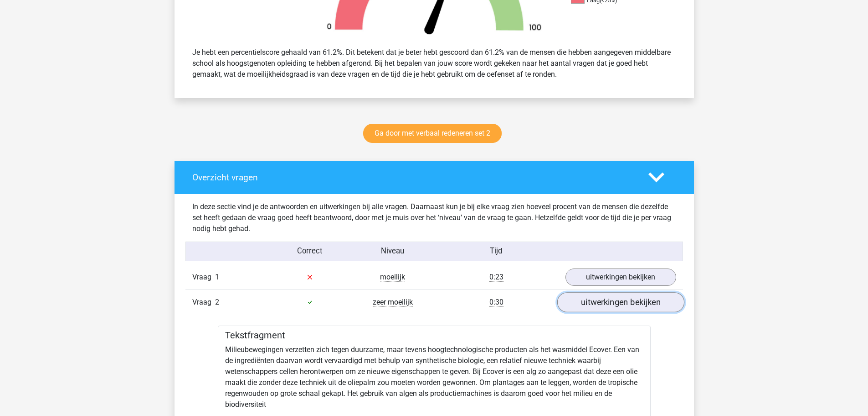 The width and height of the screenshot is (868, 416). What do you see at coordinates (393, 251) in the screenshot?
I see `div: Niveau` at bounding box center [393, 251].